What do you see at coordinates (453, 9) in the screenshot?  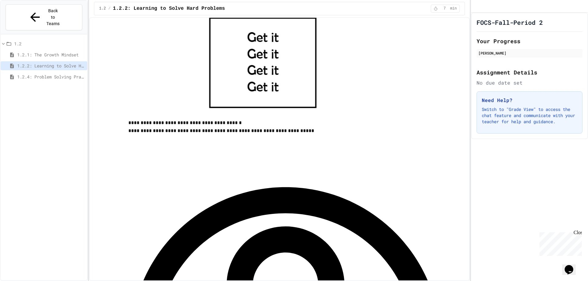 I see `span: min` at bounding box center [453, 9].